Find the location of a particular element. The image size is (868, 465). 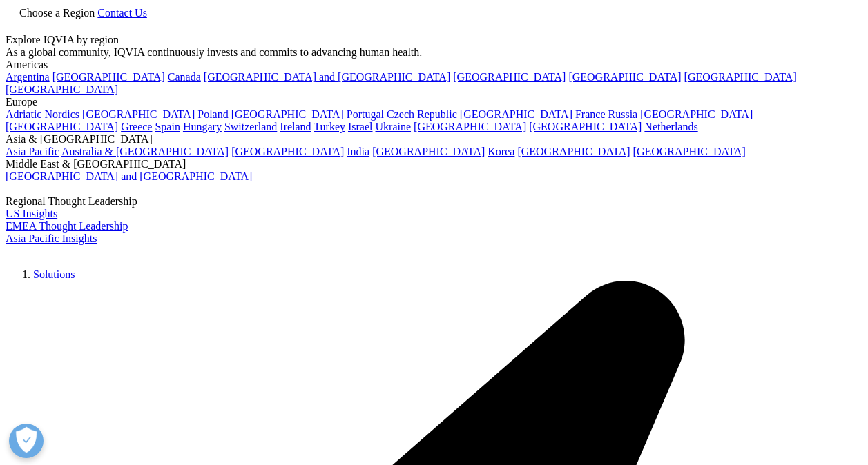

a: Greece is located at coordinates (136, 126).